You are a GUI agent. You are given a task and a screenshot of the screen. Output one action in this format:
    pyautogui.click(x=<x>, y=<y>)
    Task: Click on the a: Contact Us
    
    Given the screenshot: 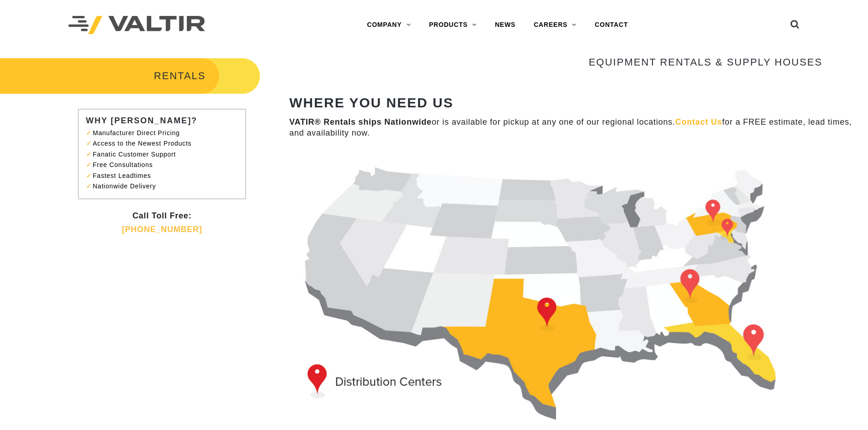 What is the action you would take?
    pyautogui.click(x=698, y=122)
    